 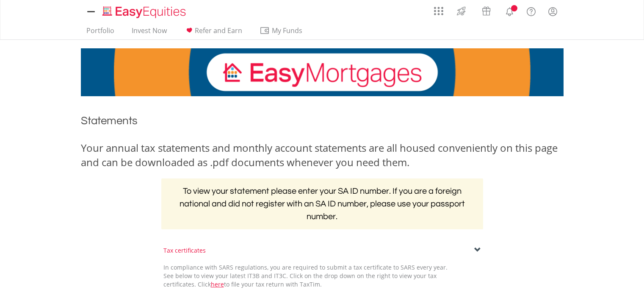 I want to click on a: FAQ's and Support, so click(x=531, y=10).